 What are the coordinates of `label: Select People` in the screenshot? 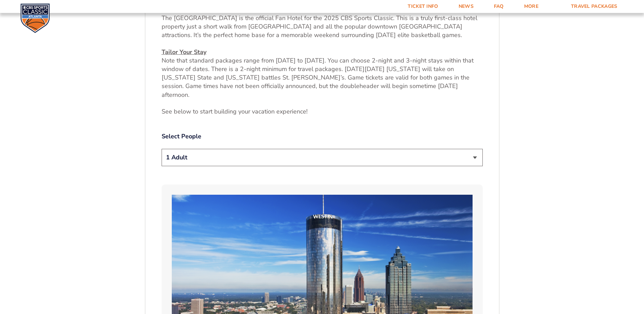 It's located at (322, 136).